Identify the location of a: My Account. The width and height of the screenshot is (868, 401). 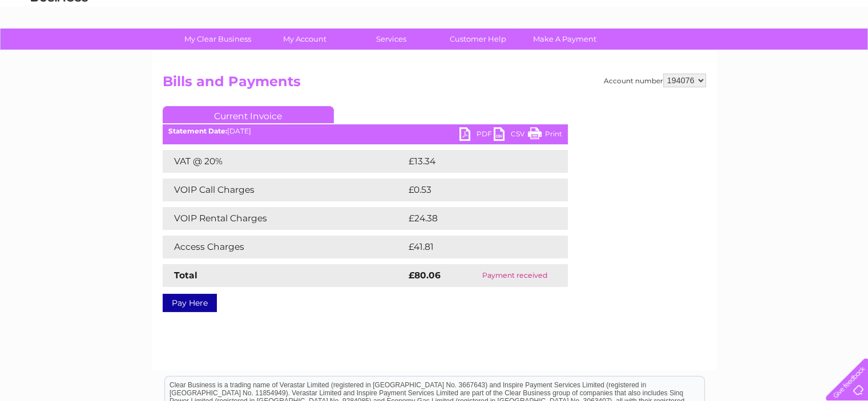
(304, 38).